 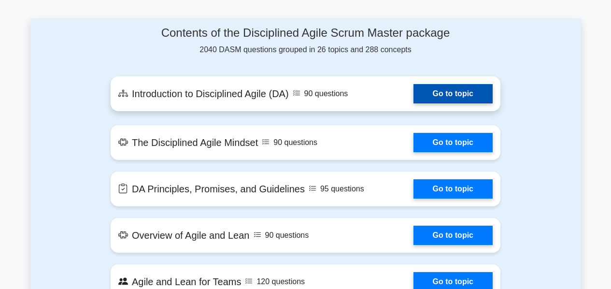 What do you see at coordinates (305, 41) in the screenshot?
I see `div: 2040 DASM questions grouped in 26 topics and 288 concepts` at bounding box center [305, 41].